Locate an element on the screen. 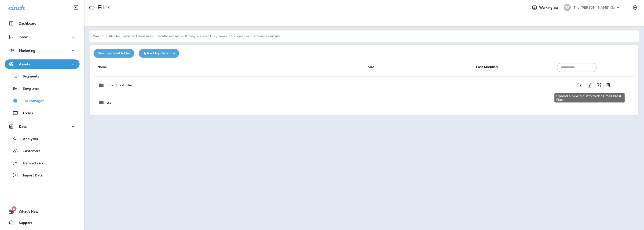 The width and height of the screenshot is (644, 230). p: Import Data is located at coordinates (31, 176).